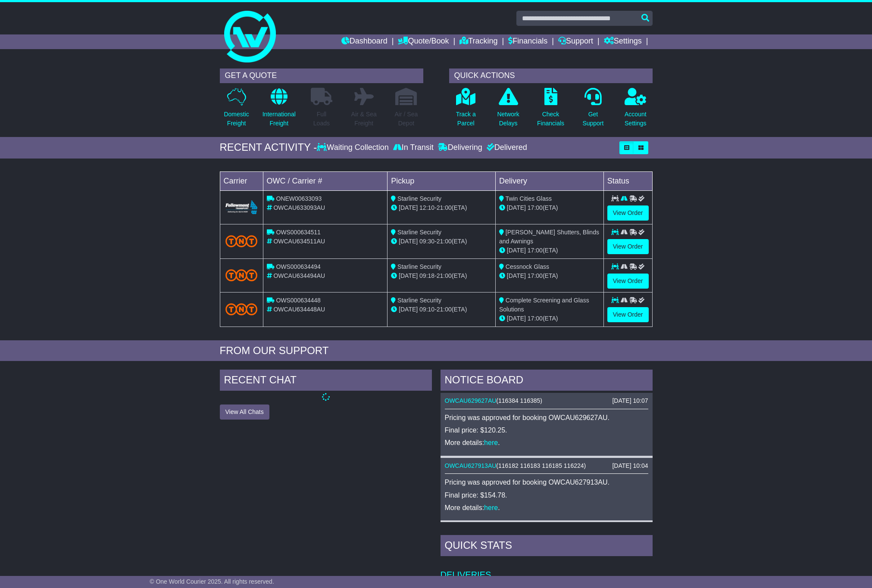 The width and height of the screenshot is (872, 588). I want to click on p: Final price: $154.78., so click(546, 495).